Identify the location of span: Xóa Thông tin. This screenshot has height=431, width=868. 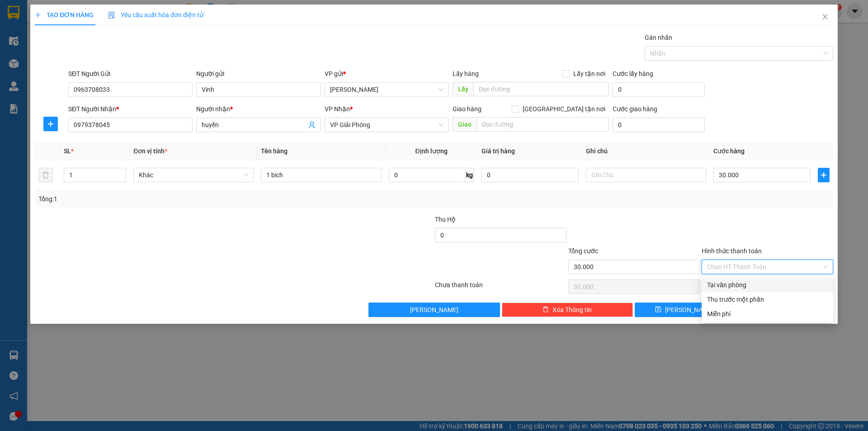
(572, 310).